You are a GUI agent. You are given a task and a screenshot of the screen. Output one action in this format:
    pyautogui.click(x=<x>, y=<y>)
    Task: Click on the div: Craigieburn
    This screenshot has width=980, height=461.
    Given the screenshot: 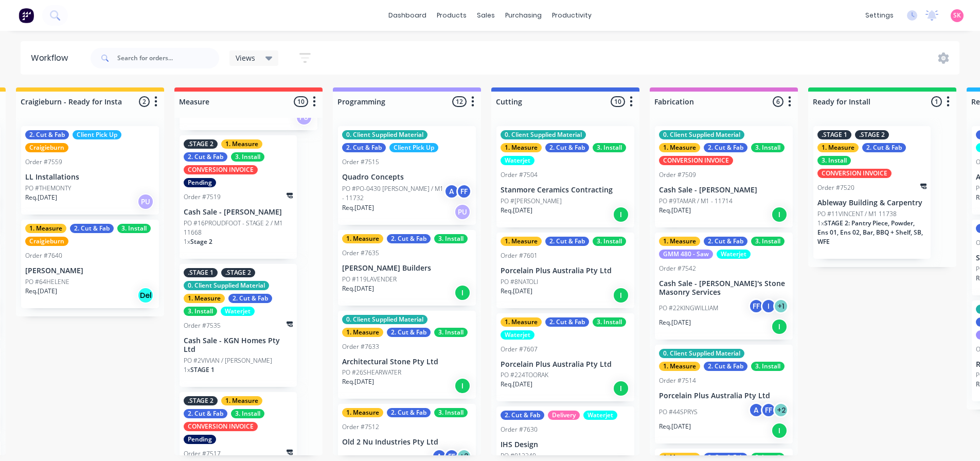 What is the action you would take?
    pyautogui.click(x=47, y=148)
    